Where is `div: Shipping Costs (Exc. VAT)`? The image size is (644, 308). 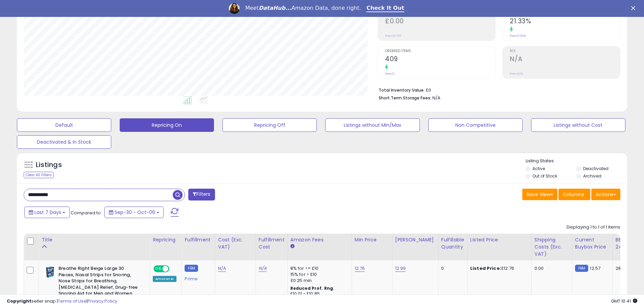 div: Shipping Costs (Exc. VAT) is located at coordinates (552, 247).